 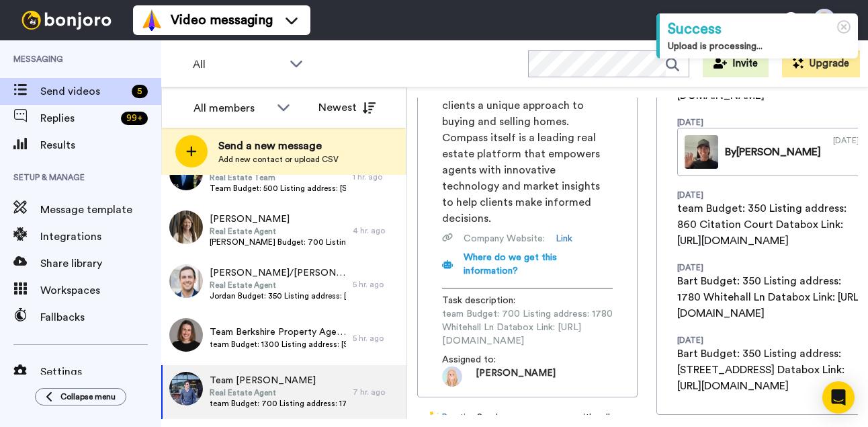 I want to click on img: magic-wand.svg, so click(x=433, y=418).